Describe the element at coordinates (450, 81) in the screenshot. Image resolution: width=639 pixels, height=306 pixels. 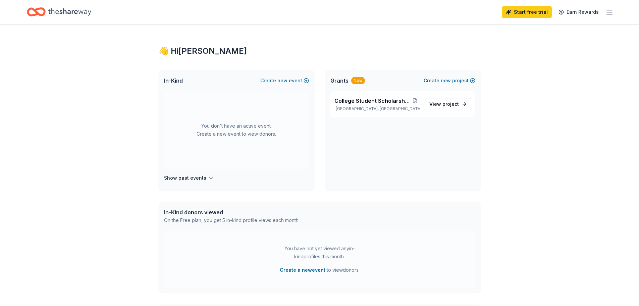
I see `button: Createnewproject` at that location.